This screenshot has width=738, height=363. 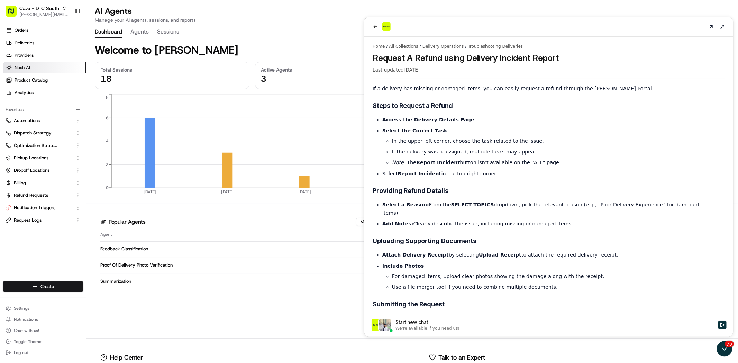 I want to click on strong: Uploading Supporting Documents, so click(x=60, y=224).